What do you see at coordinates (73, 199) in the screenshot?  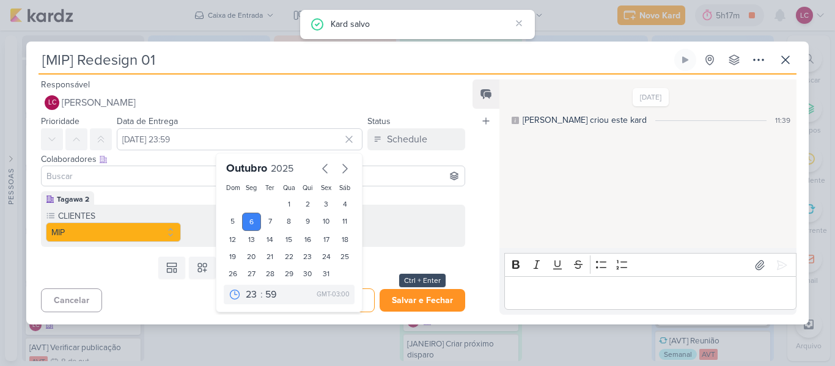 I see `div: Tagawa 2` at bounding box center [73, 199].